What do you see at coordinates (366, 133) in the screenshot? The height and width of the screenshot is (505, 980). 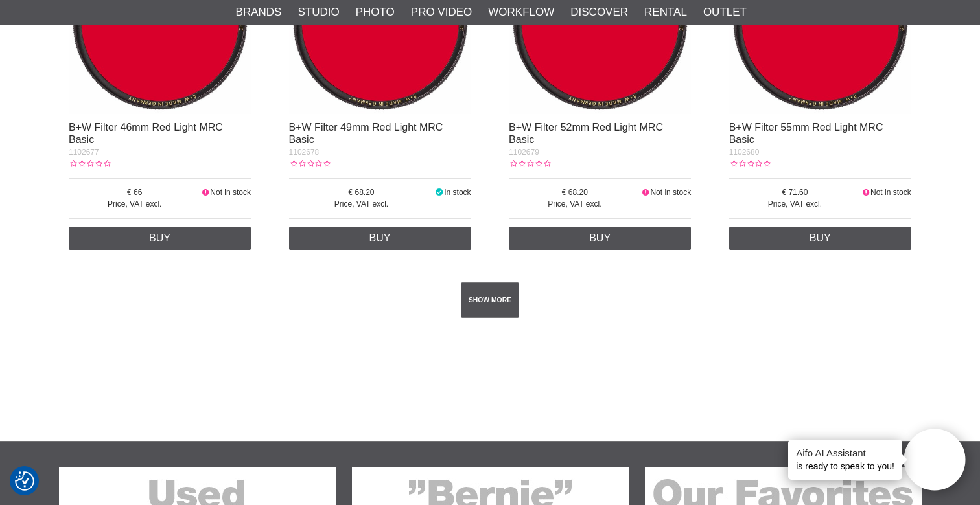 I see `a: B+W Filter 49mm Red Light MRC Basic` at bounding box center [366, 133].